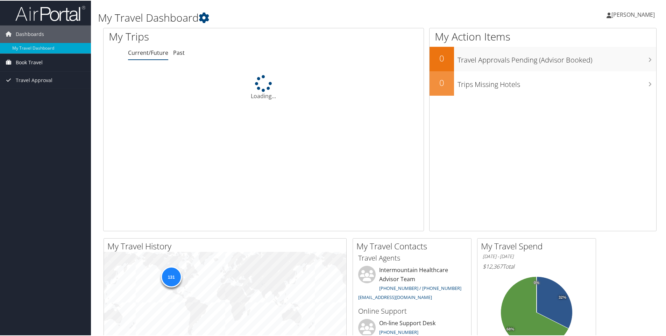 This screenshot has height=336, width=666. I want to click on h2: My Travel Spend, so click(538, 246).